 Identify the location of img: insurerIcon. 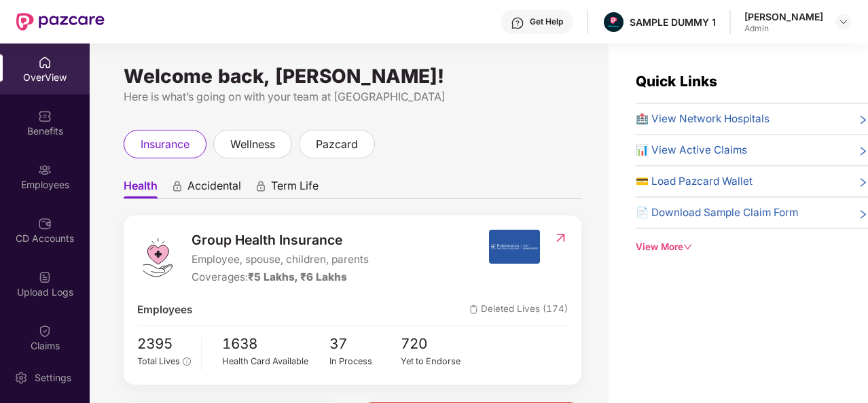
(514, 247).